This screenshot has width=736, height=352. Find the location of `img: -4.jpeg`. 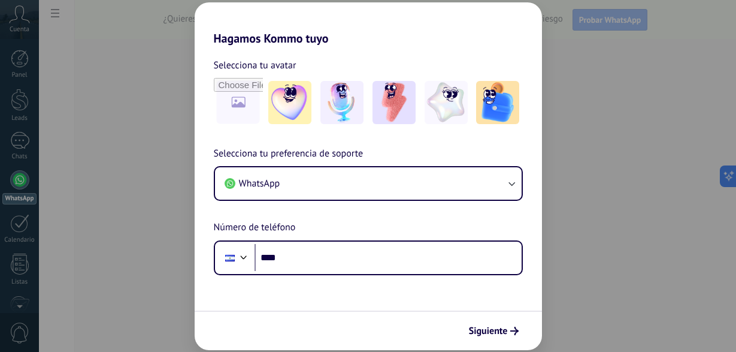

img: -4.jpeg is located at coordinates (446, 102).